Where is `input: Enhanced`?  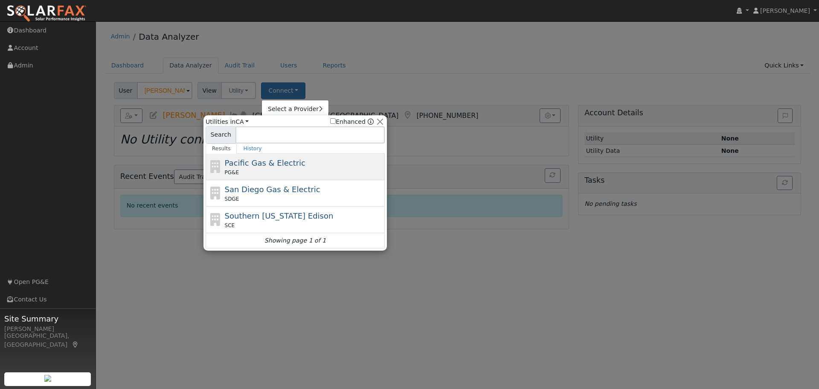 input: Enhanced is located at coordinates (333, 121).